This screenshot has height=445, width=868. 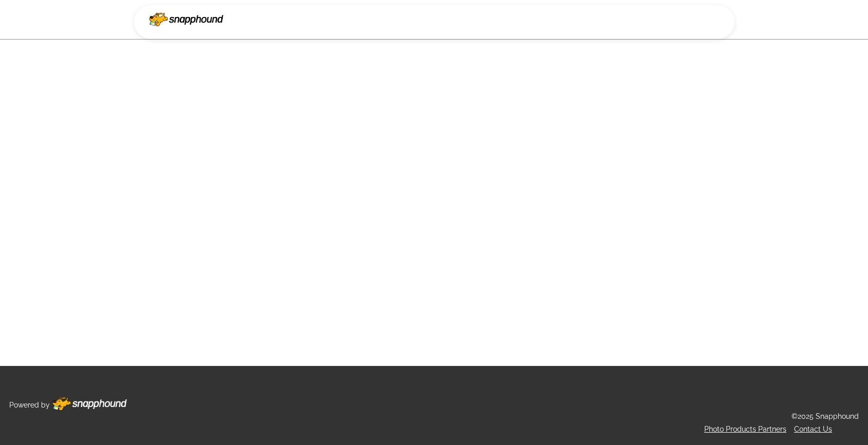 I want to click on a: Contact Us, so click(x=813, y=430).